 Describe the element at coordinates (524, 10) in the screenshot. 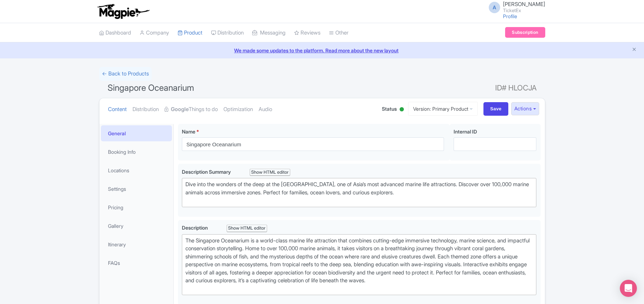

I see `small: TicketEx` at that location.